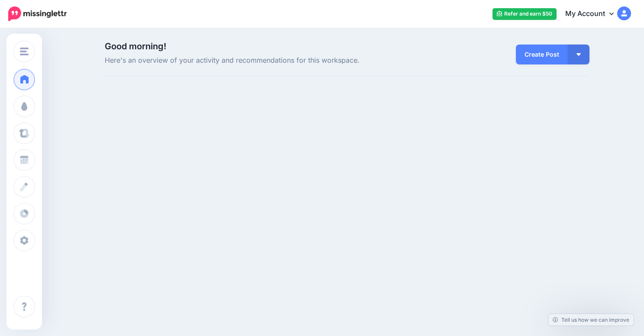 Image resolution: width=644 pixels, height=336 pixels. I want to click on img: Missinglettr, so click(38, 14).